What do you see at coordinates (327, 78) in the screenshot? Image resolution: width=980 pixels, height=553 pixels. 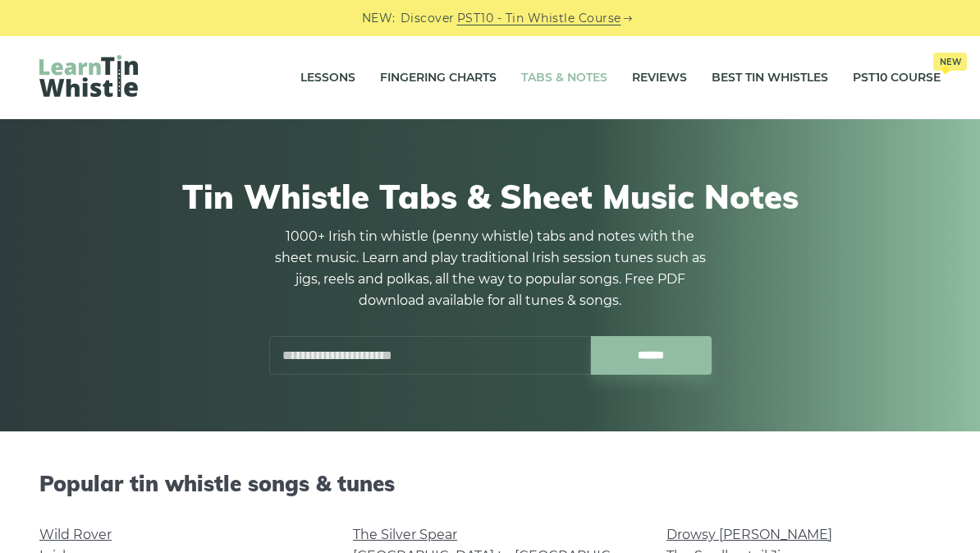 I see `a: Lessons` at bounding box center [327, 78].